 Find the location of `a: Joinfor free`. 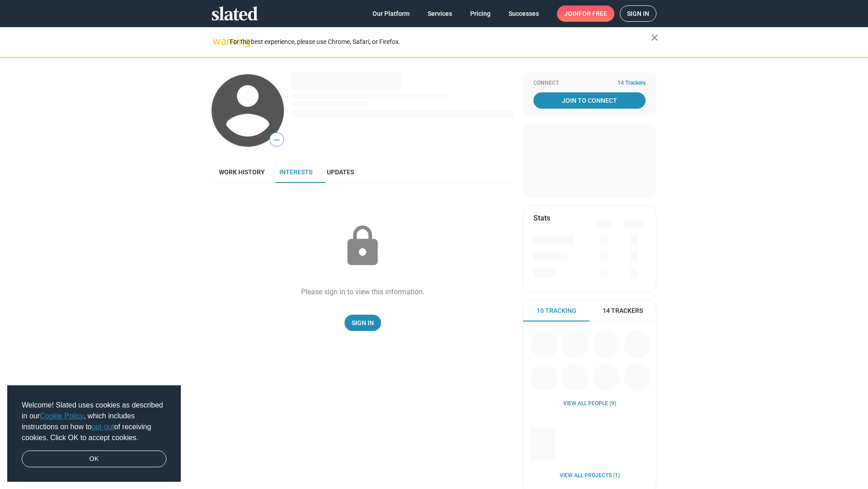

a: Joinfor free is located at coordinates (585, 14).